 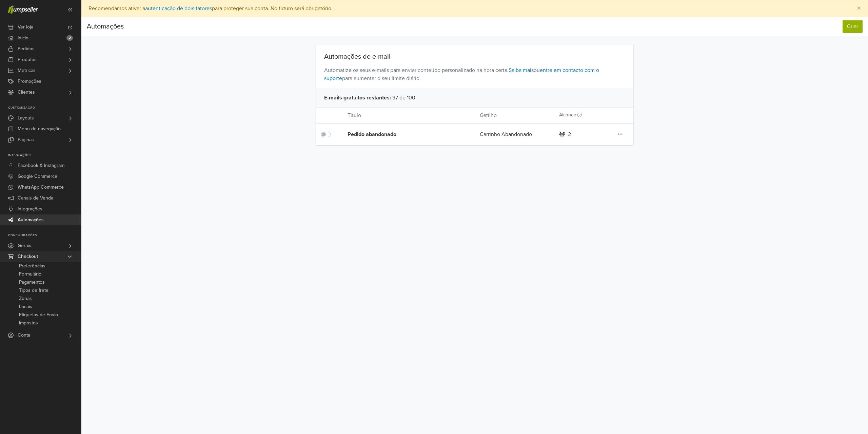 I want to click on span: 2, so click(x=70, y=38).